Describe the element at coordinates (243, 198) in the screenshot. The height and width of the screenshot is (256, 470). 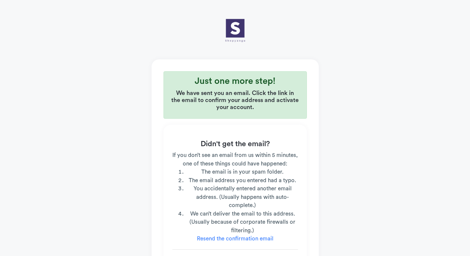
I see `li: You accidentally entered another email address. (Usually happens with auto-complete.)` at that location.